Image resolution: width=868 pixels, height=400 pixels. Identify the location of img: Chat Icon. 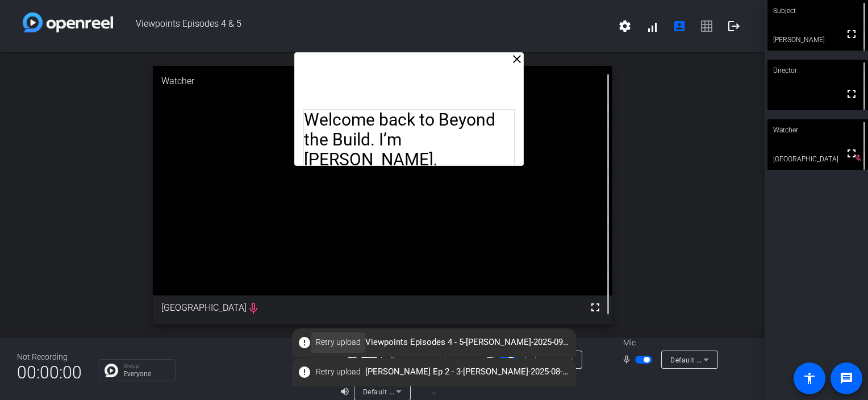
(111, 371).